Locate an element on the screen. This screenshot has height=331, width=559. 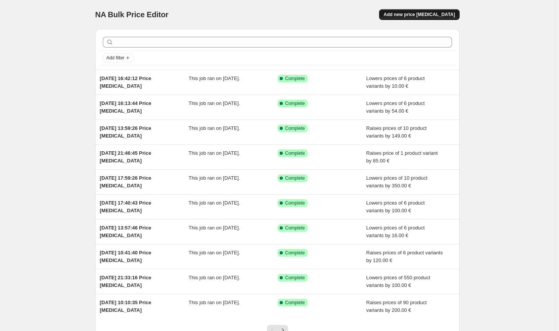
span: Lowers prices of 10 product variants by 350.00 € is located at coordinates (397, 182).